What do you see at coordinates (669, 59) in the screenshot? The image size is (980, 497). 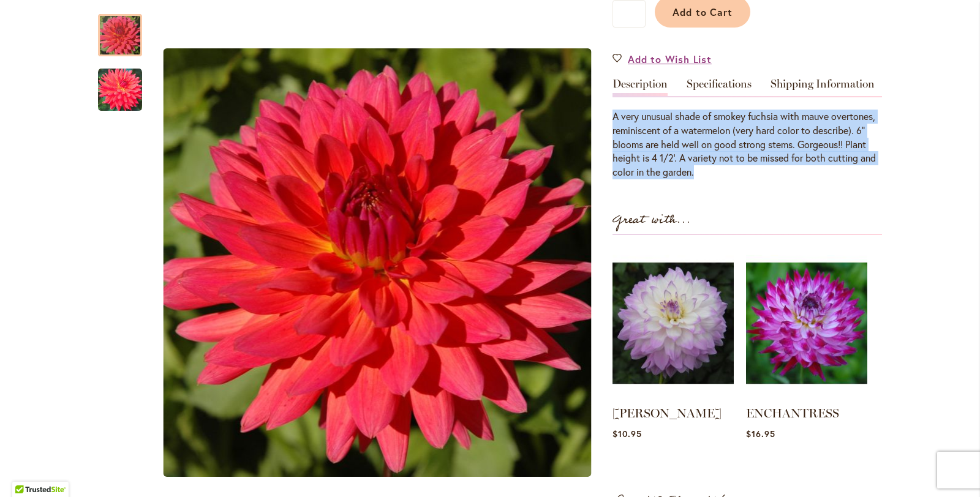 I see `span: Add to Wish List` at bounding box center [669, 59].